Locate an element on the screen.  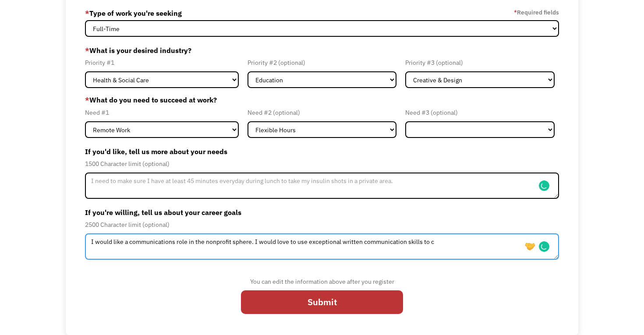
div: Priority #1 is located at coordinates (162, 62).